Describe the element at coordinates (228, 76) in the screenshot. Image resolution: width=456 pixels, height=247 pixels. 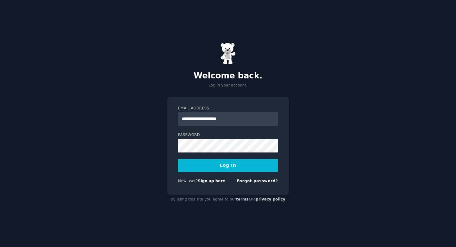
I see `h2: Welcome back.` at that location.